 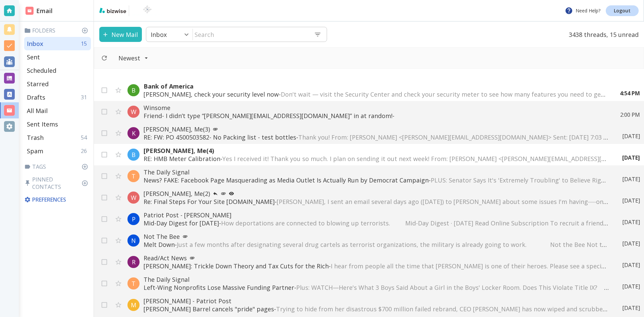 What do you see at coordinates (37, 111) in the screenshot?
I see `p: All Mail` at bounding box center [37, 111].